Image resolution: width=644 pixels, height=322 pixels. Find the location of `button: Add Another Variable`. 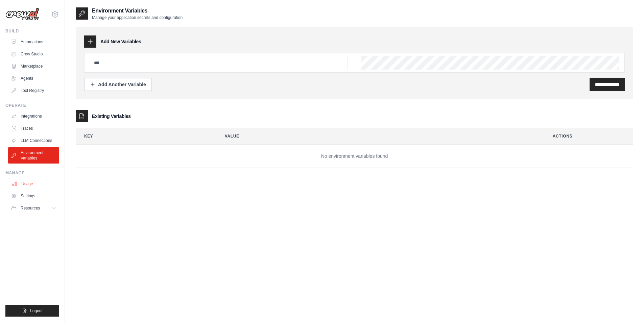

button: Add Another Variable is located at coordinates (118, 85).